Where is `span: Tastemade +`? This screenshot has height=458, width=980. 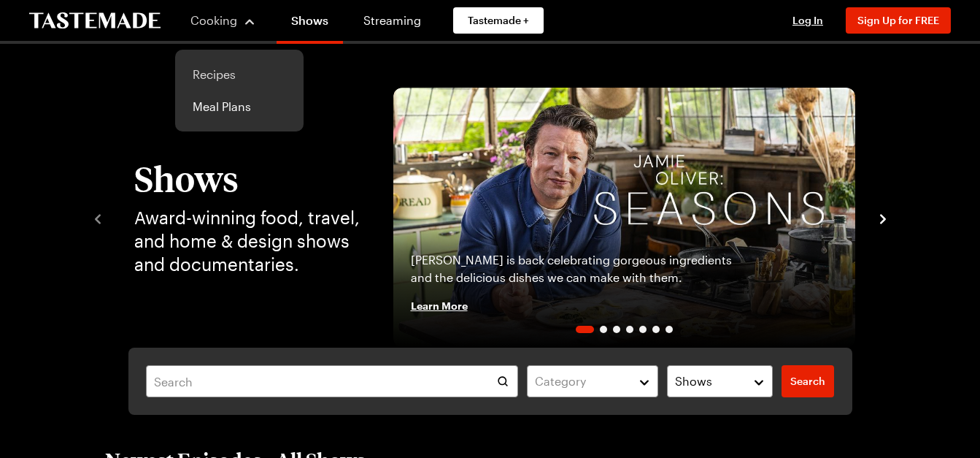 span: Tastemade + is located at coordinates (499, 21).